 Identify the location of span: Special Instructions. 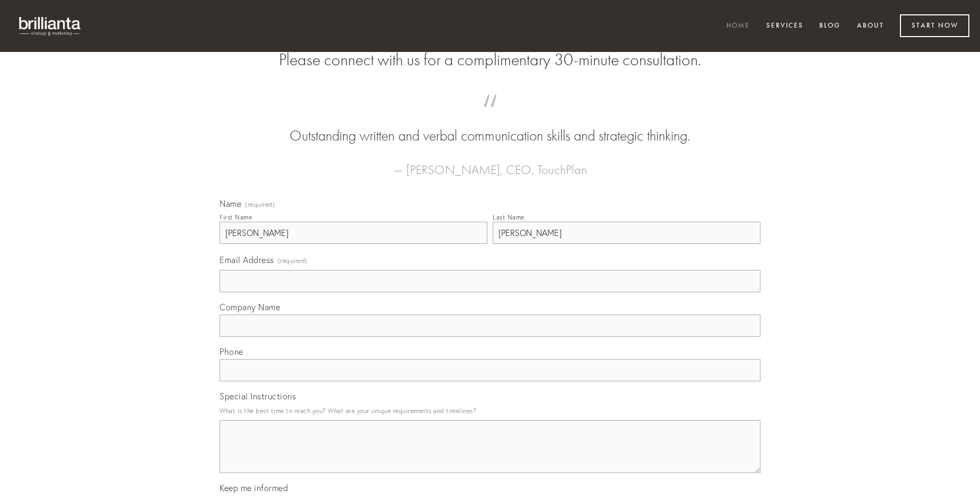
(257, 396).